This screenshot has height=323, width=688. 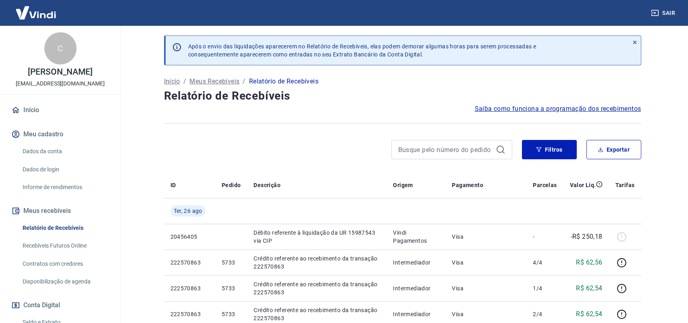 What do you see at coordinates (402, 185) in the screenshot?
I see `p: Origem` at bounding box center [402, 185].